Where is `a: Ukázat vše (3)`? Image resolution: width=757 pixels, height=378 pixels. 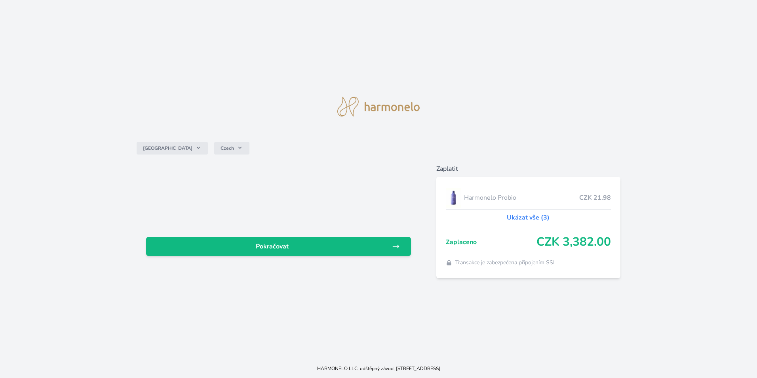
a: Ukázat vše (3) is located at coordinates (528, 217).